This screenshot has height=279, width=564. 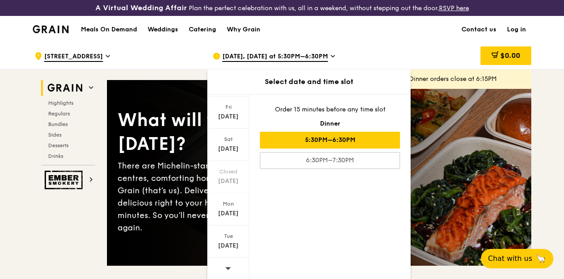 I want to click on div: 5:30PM–6:30PM, so click(x=330, y=140).